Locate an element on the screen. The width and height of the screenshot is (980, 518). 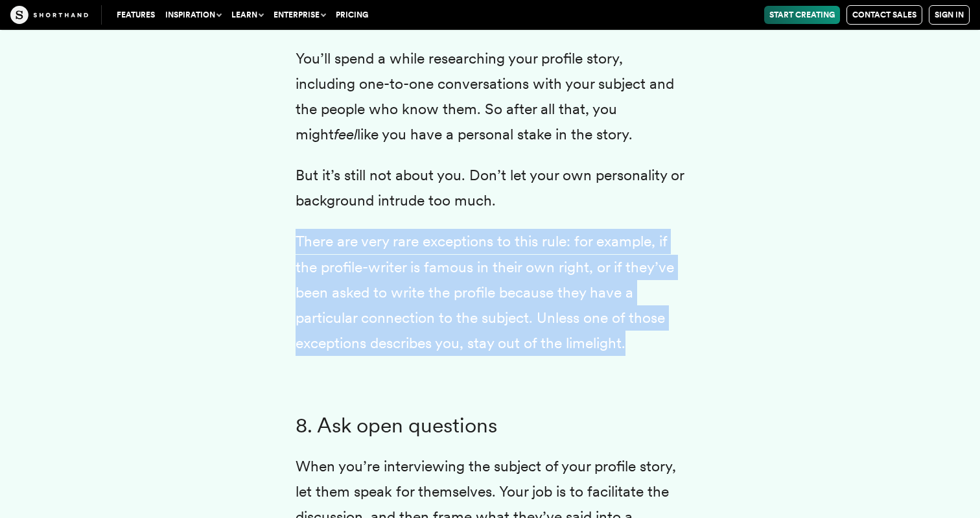
a: Pricing is located at coordinates (352, 15).